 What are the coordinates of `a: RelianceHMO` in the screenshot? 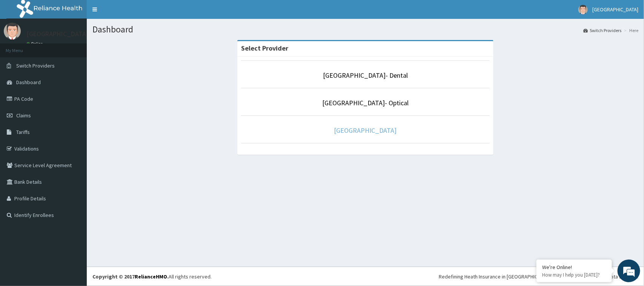 It's located at (151, 277).